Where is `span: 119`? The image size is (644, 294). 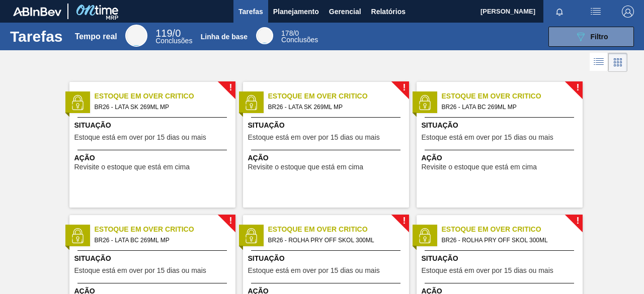
span: 119 is located at coordinates (163, 33).